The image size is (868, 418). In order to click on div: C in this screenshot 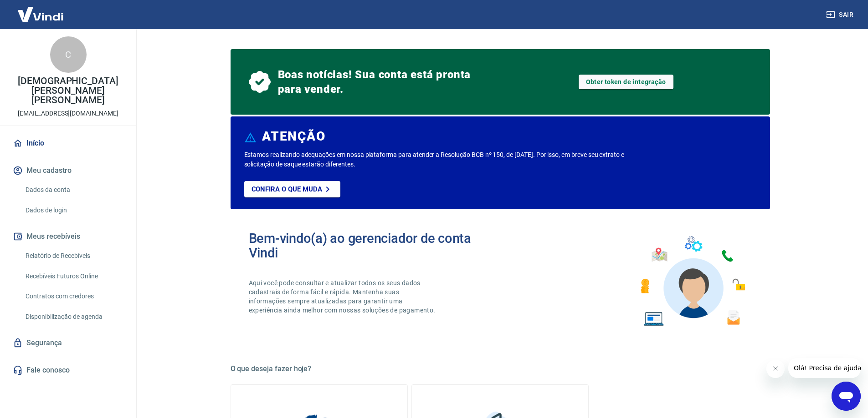, I will do `click(68, 54)`.